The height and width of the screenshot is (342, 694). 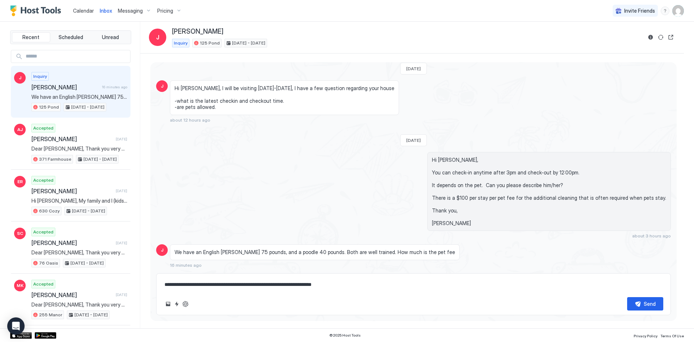 What do you see at coordinates (661, 37) in the screenshot?
I see `button: Sync reservation` at bounding box center [661, 37].